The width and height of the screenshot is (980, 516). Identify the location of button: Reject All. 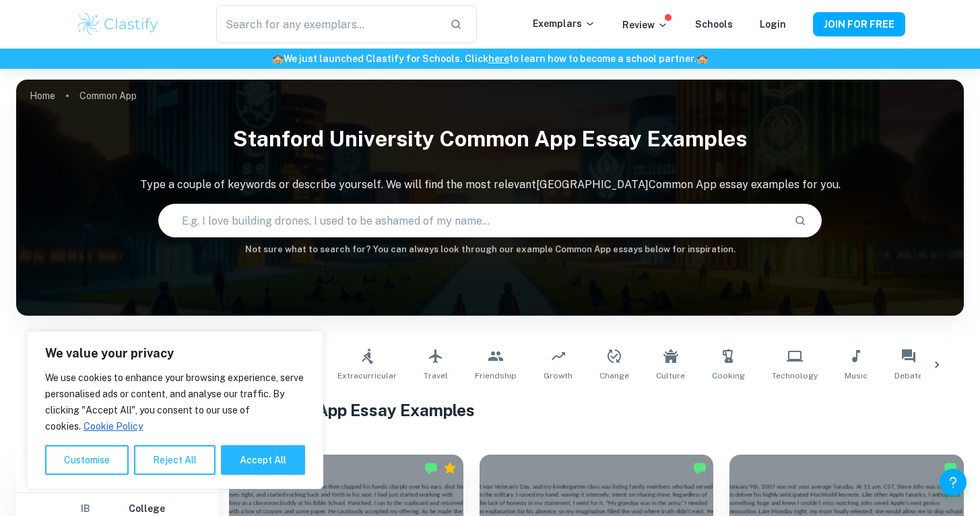
(175, 460).